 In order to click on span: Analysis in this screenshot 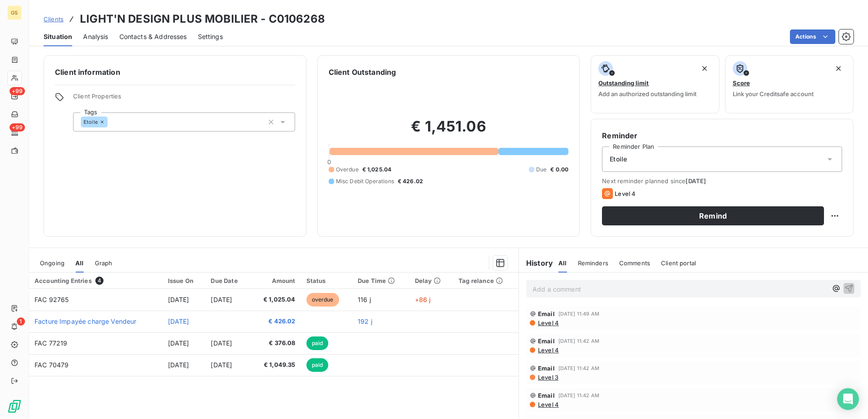, I will do `click(95, 37)`.